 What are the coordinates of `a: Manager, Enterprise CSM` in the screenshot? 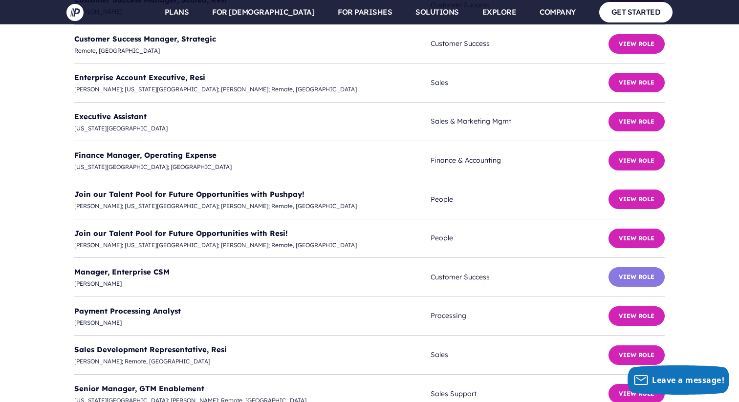 It's located at (122, 272).